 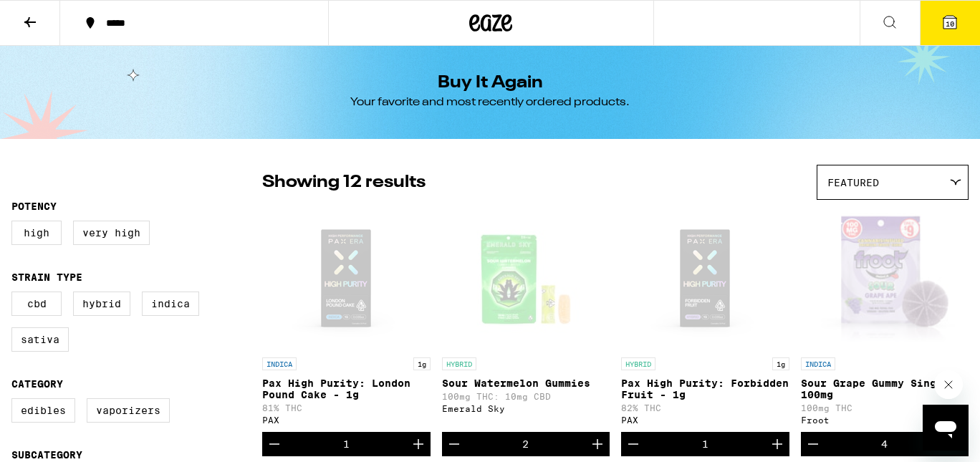 What do you see at coordinates (490, 102) in the screenshot?
I see `div: Your favorite and most recently ordered products.` at bounding box center [490, 102].